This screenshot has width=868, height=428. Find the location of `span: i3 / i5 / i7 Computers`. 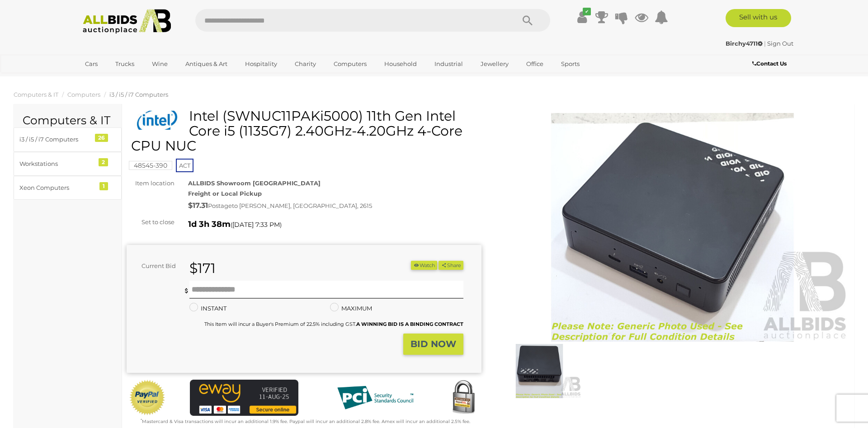

span: i3 / i5 / i7 Computers is located at coordinates (139, 95).